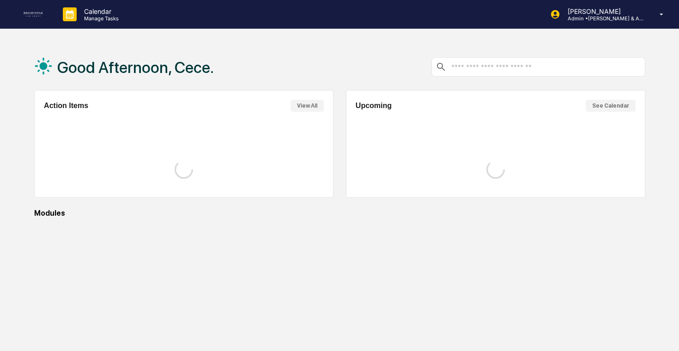 The image size is (679, 351). I want to click on button: View All, so click(307, 106).